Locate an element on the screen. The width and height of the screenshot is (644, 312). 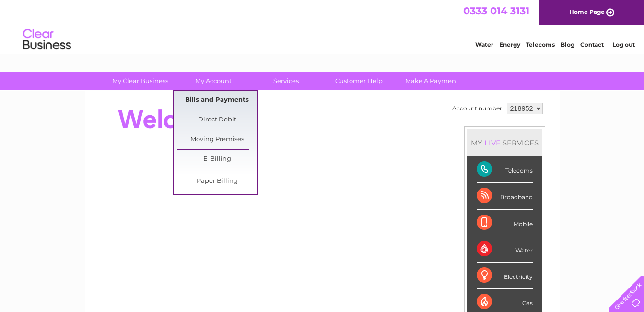
a: My Clear Business is located at coordinates (140, 81).